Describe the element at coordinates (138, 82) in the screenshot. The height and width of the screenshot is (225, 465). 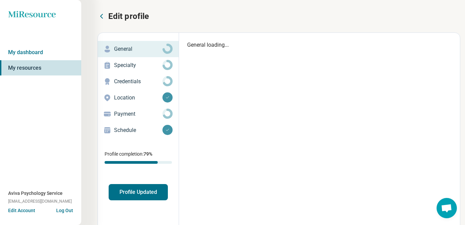
I see `p: Credentials` at that location.